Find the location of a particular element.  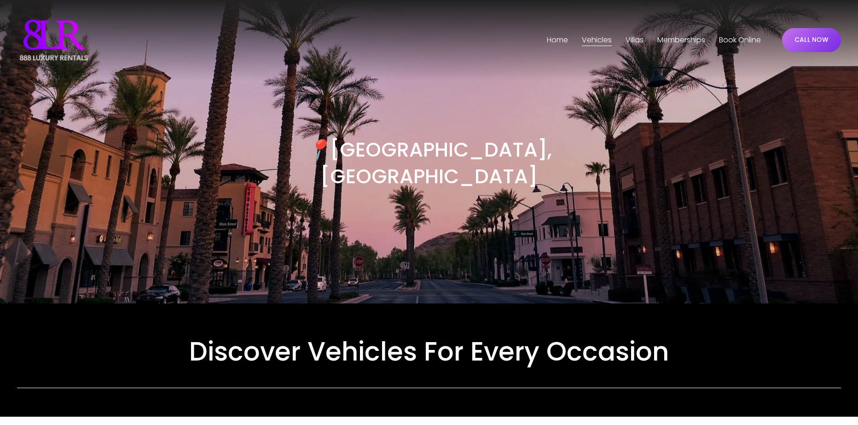

a: Home is located at coordinates (558, 40).